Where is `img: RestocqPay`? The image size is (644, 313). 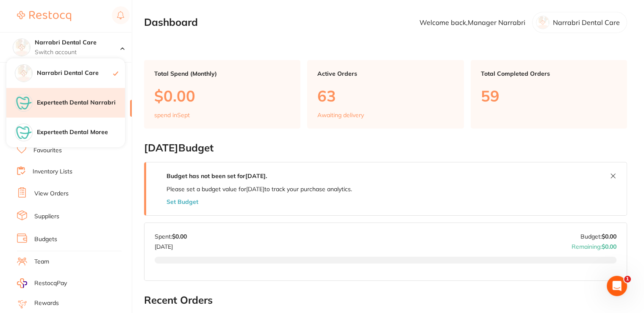
img: RestocqPay is located at coordinates (22, 283).